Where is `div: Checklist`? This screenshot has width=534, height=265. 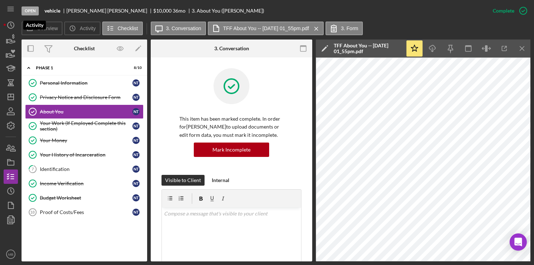 div: Checklist is located at coordinates (84, 48).